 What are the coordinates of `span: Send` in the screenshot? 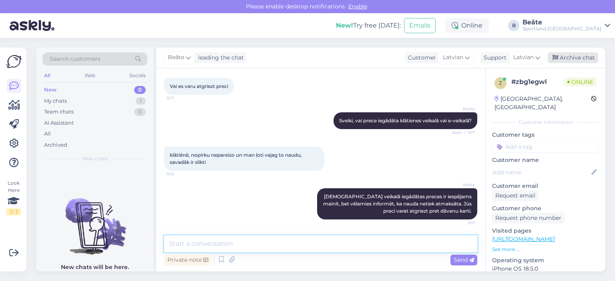 It's located at (464, 260).